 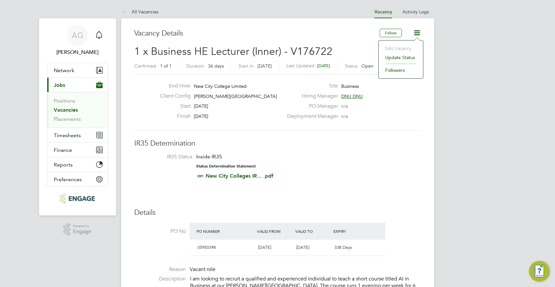 What do you see at coordinates (368, 66) in the screenshot?
I see `span: Open` at bounding box center [368, 66].